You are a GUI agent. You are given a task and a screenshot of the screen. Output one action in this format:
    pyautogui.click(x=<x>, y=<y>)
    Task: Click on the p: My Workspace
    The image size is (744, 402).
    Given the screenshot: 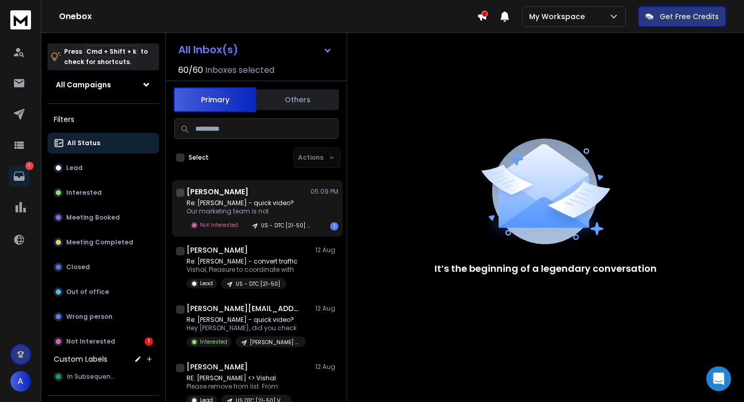 What is the action you would take?
    pyautogui.click(x=559, y=17)
    